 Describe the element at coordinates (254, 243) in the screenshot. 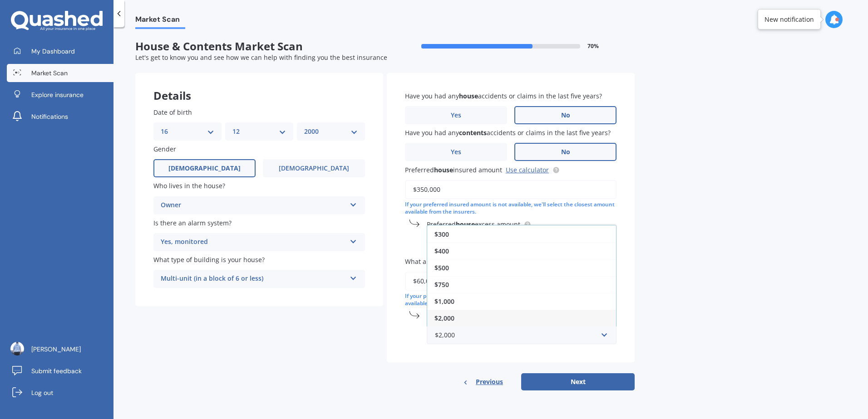

I see `div: Yes, monitored` at that location.